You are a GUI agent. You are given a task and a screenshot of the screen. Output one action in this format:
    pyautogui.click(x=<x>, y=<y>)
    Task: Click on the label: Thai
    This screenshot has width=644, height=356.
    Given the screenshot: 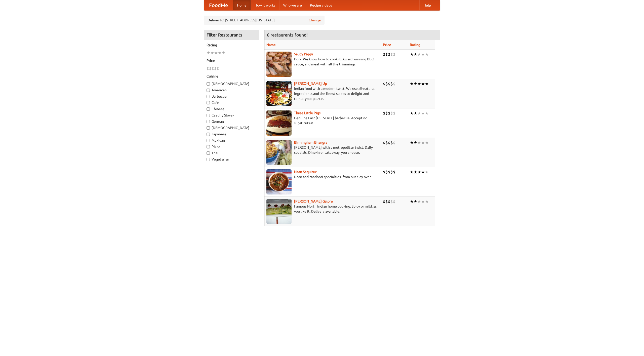 What is the action you would take?
    pyautogui.click(x=231, y=153)
    